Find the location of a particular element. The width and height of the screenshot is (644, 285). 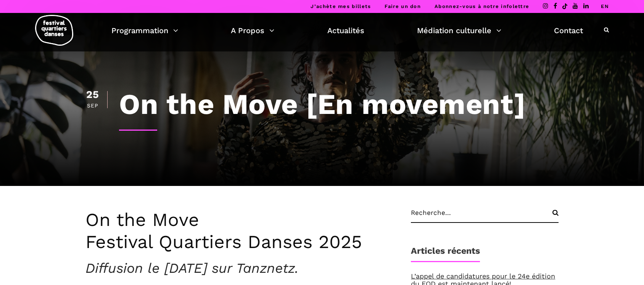

a: Contact is located at coordinates (568, 30).